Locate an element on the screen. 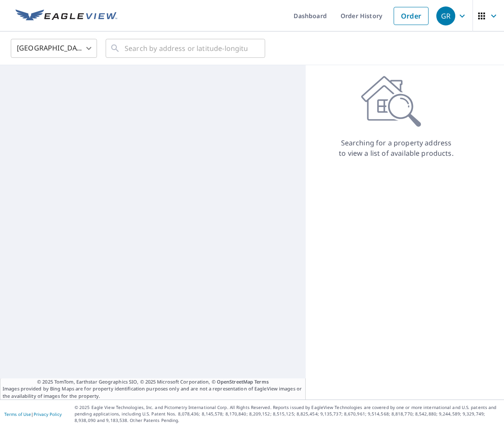 Image resolution: width=504 pixels, height=428 pixels. span: © 2025 TomTom, Earthstar Geographics SIO, © 2025 Microsoft Corporation, © is located at coordinates (153, 382).